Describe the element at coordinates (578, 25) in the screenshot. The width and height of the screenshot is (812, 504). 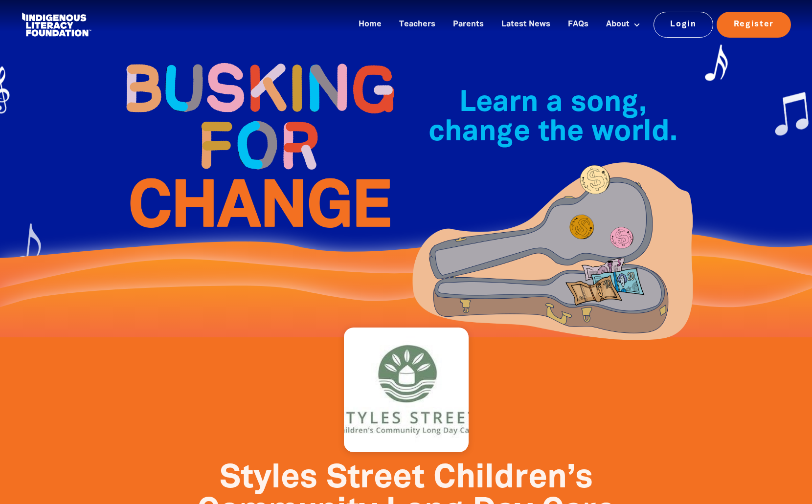
I see `a: FAQs` at that location.